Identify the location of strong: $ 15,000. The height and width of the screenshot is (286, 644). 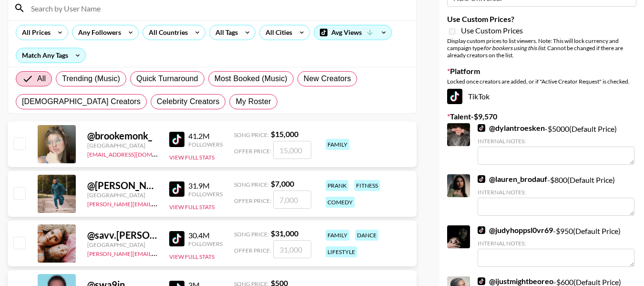
(285, 134).